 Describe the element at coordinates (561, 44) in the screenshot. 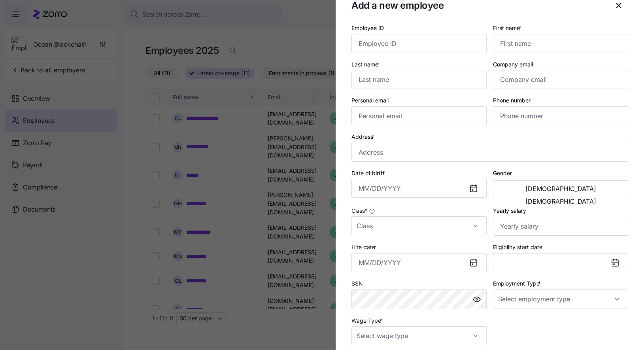

I see `input: First name` at that location.